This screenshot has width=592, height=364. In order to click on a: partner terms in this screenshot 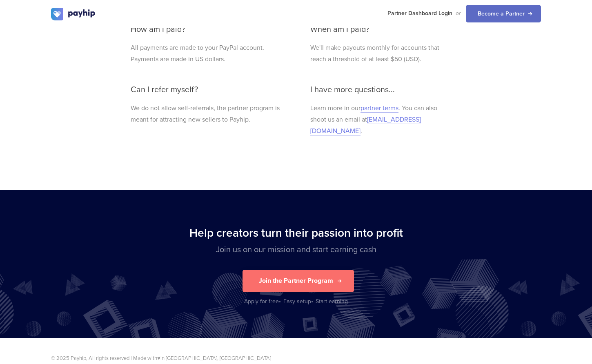, I will do `click(379, 108)`.